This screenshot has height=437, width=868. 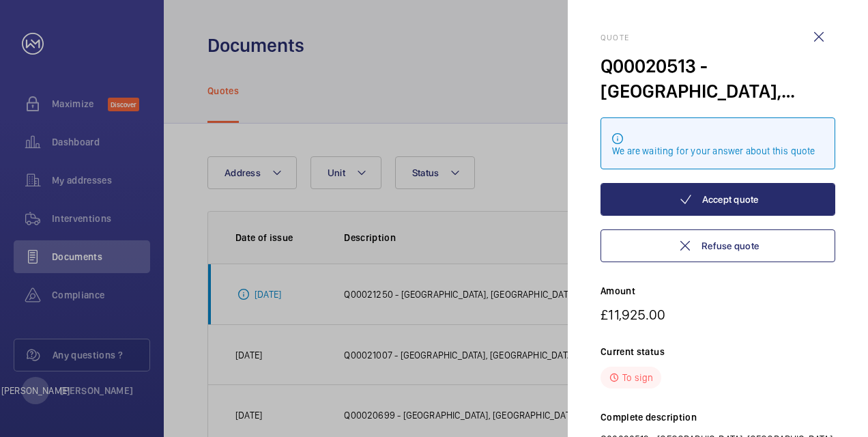 I want to click on p: Amount, so click(x=718, y=291).